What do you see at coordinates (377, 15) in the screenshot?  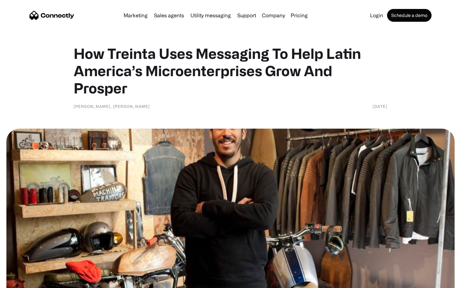 I see `a: Login` at bounding box center [377, 15].